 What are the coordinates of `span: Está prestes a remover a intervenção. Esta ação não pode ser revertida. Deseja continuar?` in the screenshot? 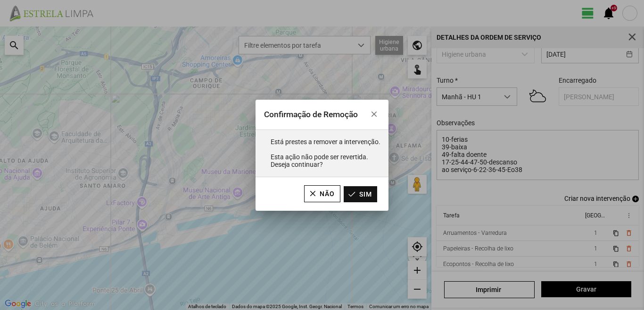 It's located at (326, 153).